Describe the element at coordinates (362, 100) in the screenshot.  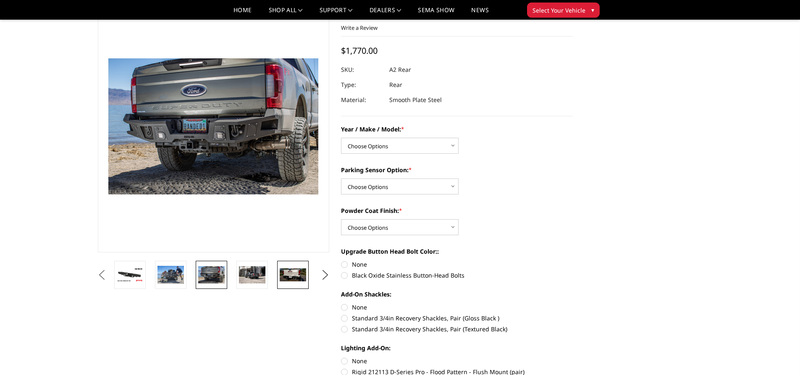
I see `dt: Material:` at that location.